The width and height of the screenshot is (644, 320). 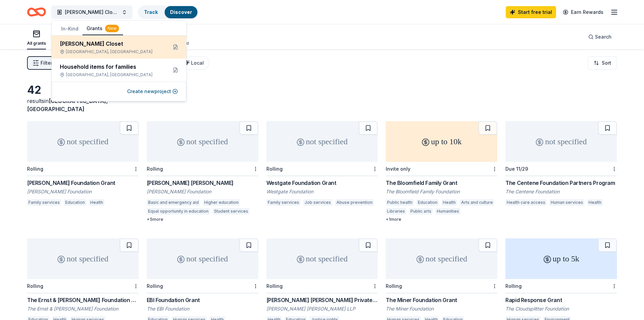 I want to click on span: Filter, so click(x=47, y=63).